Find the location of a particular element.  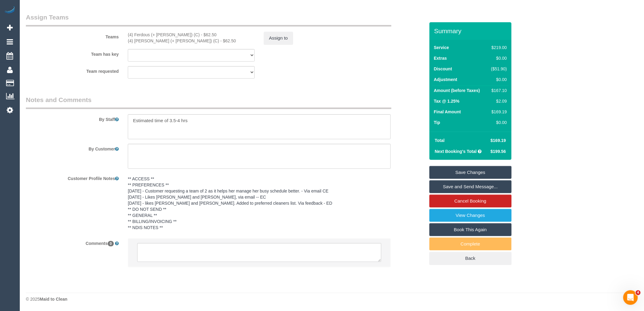

label: Service is located at coordinates (442, 47).